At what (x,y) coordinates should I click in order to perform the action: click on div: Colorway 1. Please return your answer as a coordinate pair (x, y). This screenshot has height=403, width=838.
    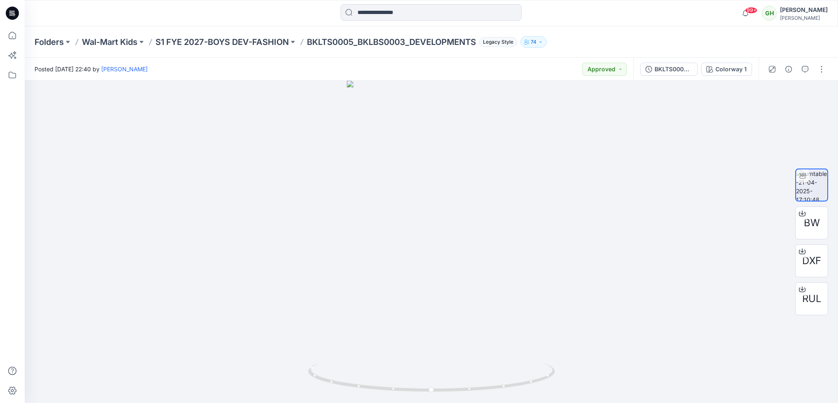
    Looking at the image, I should click on (731, 69).